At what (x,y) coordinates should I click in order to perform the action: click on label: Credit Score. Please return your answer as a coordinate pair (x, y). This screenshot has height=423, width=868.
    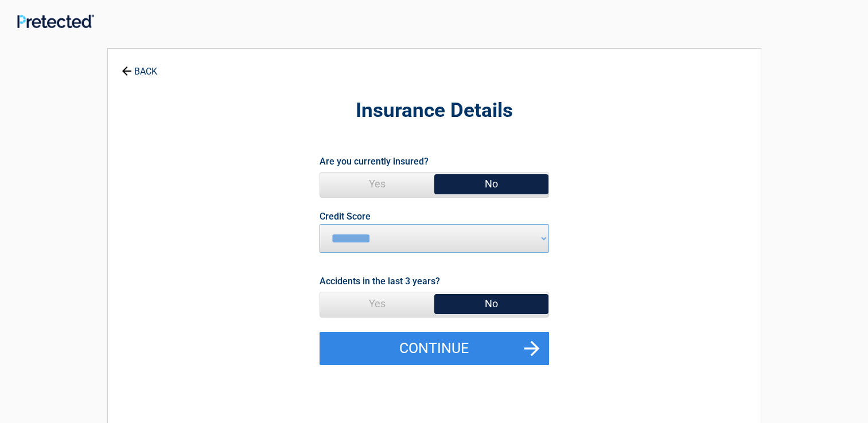
    Looking at the image, I should click on (345, 217).